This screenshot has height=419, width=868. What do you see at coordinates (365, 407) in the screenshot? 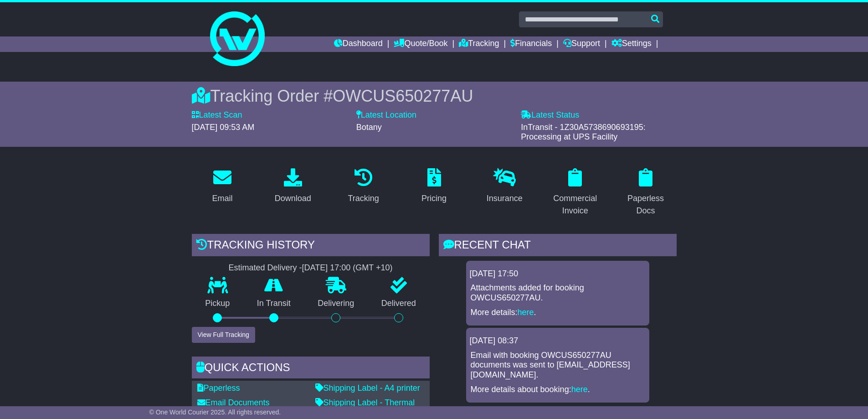
I see `a: Shipping Label - Thermal printer` at bounding box center [365, 407].